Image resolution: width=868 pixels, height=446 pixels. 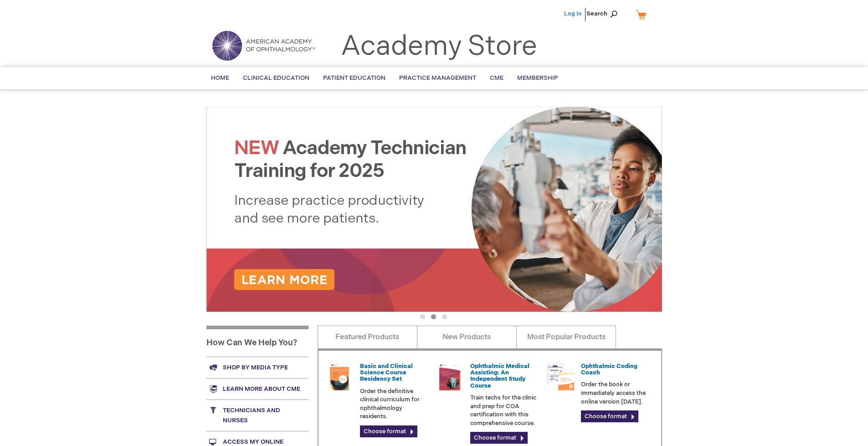 What do you see at coordinates (609, 369) in the screenshot?
I see `a: Ophthalmic Coding Coach` at bounding box center [609, 369].